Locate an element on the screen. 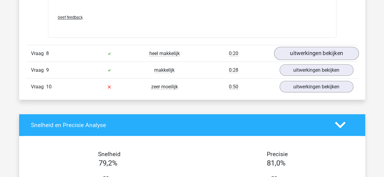 This screenshot has height=177, width=384. h4: Snelheid is located at coordinates (109, 154).